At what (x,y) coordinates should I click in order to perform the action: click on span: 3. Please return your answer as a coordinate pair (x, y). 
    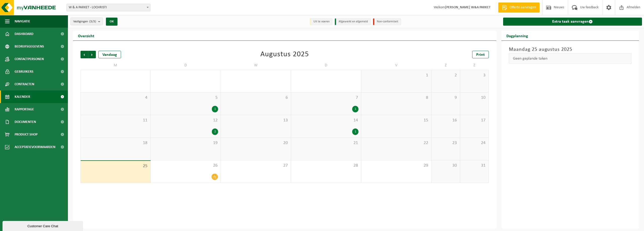
    Looking at the image, I should click on (474, 75).